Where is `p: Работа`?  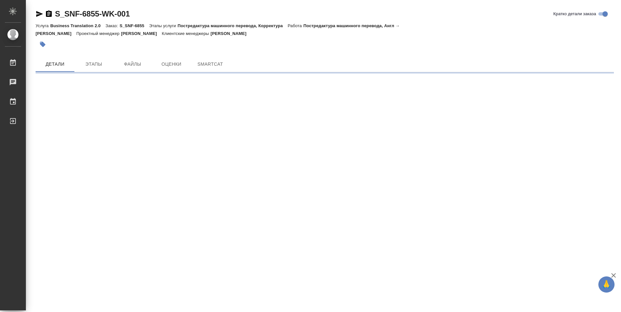 p: Работа is located at coordinates (295, 26).